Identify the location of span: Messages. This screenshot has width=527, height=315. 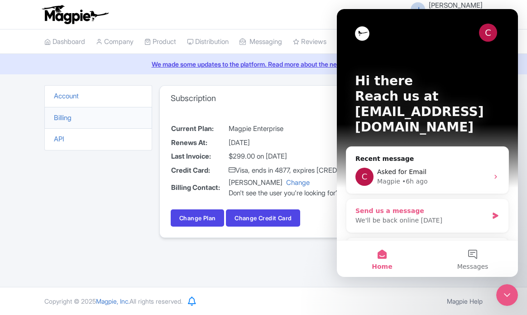
(136, 257).